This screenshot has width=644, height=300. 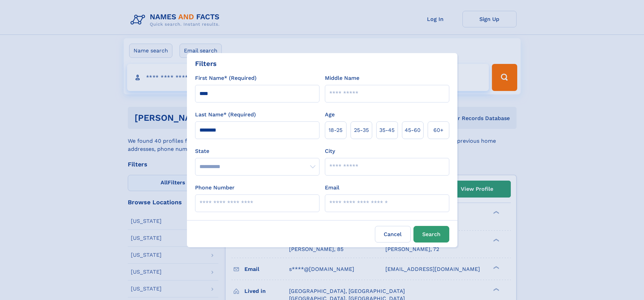 I want to click on span: 45‑60, so click(x=413, y=130).